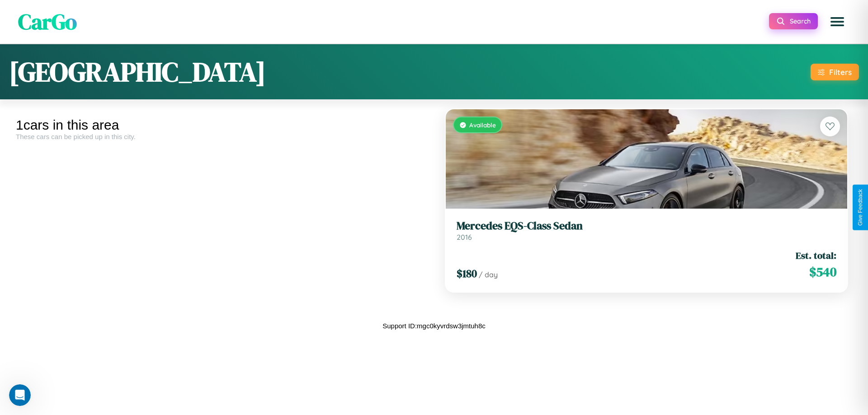 The height and width of the screenshot is (415, 868). Describe the element at coordinates (222, 125) in the screenshot. I see `div: 1 cars in this area` at that location.